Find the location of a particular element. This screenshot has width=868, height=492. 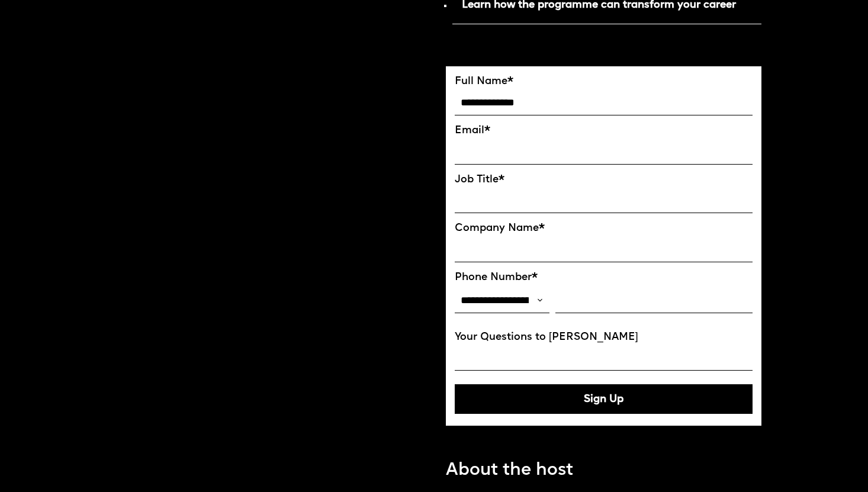

p: About the host is located at coordinates (510, 470).